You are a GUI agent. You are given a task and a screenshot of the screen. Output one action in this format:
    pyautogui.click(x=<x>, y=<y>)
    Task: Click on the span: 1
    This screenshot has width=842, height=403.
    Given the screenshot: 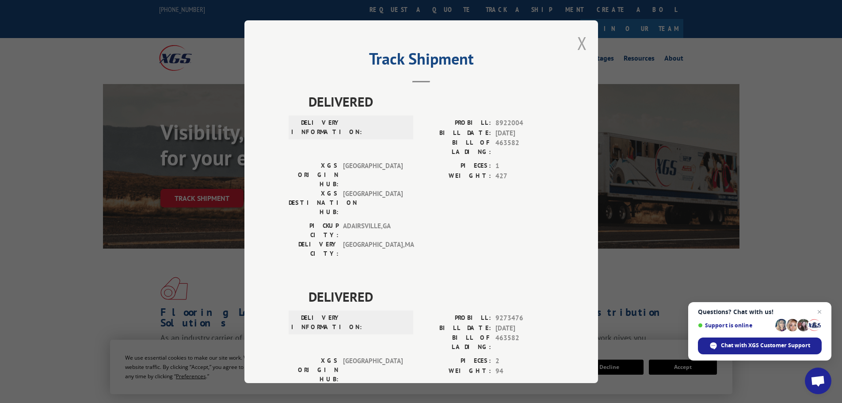 What is the action you would take?
    pyautogui.click(x=525, y=166)
    